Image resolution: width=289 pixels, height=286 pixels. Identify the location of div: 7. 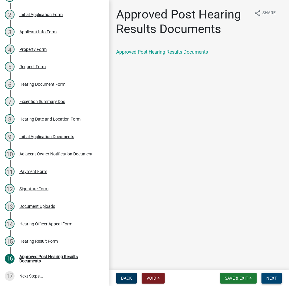
(10, 102).